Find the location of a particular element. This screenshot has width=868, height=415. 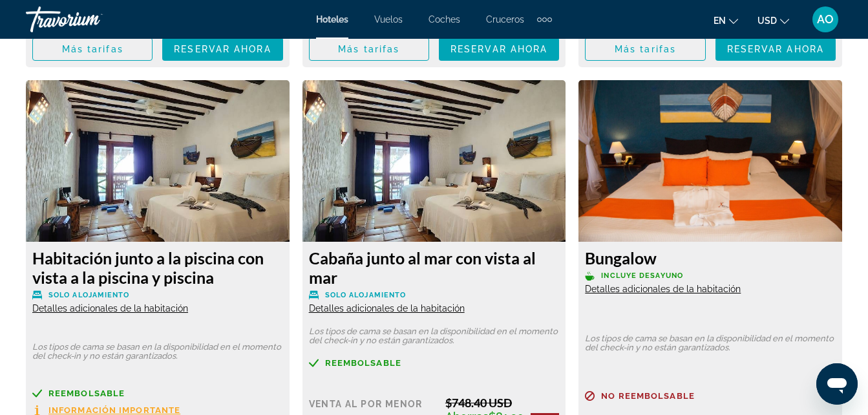

button: Cambiar idioma is located at coordinates (726, 20).